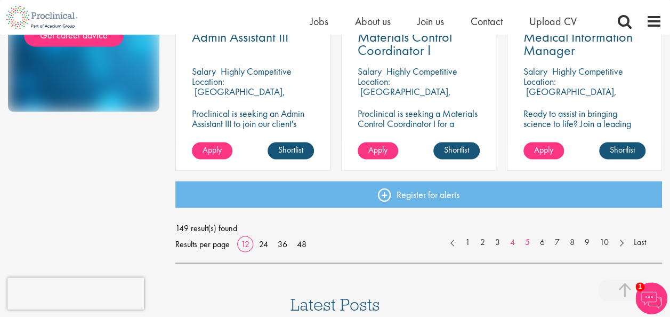 This screenshot has width=670, height=317. I want to click on a: 48, so click(302, 243).